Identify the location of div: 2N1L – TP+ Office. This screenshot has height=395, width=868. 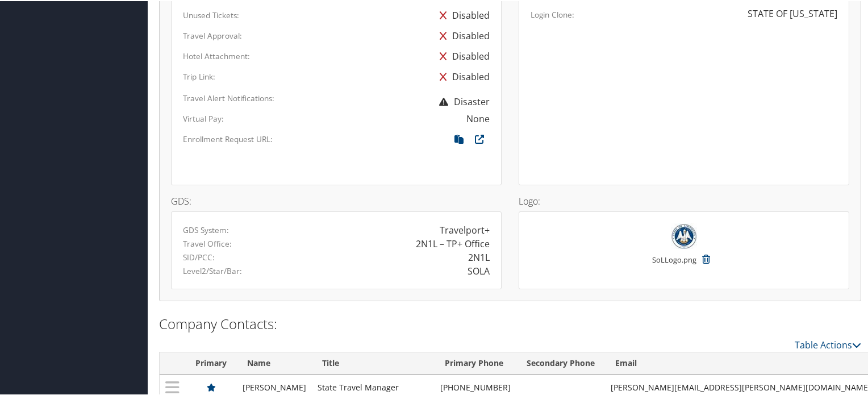
(452, 243).